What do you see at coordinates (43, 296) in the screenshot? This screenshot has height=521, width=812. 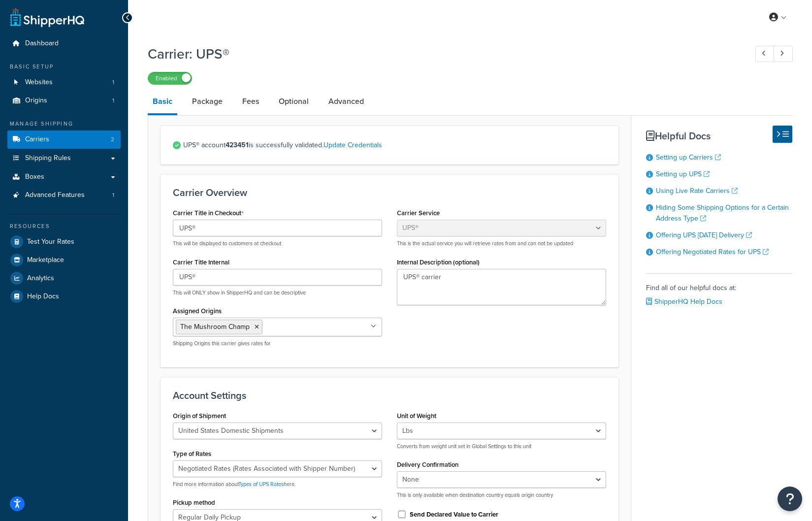 I see `span: Help Docs` at bounding box center [43, 296].